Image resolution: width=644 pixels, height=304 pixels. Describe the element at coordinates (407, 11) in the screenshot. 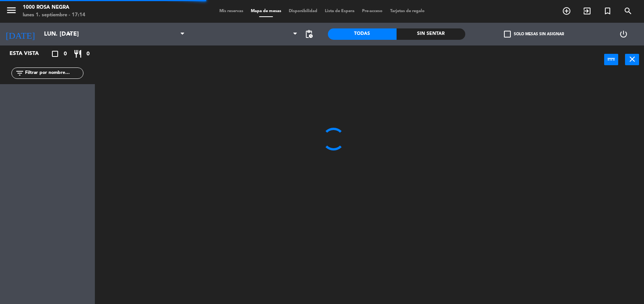

I see `span: Tarjetas de regalo` at that location.